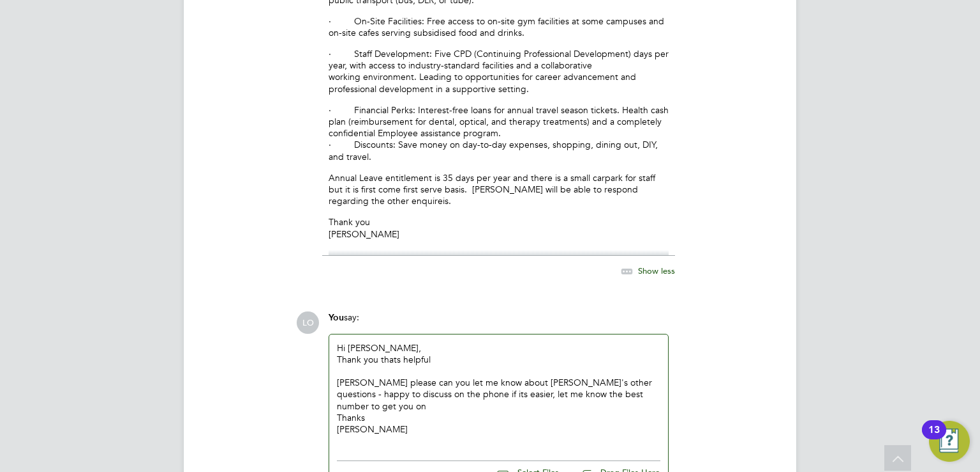 The height and width of the screenshot is (472, 980). I want to click on div: say:, so click(498, 322).